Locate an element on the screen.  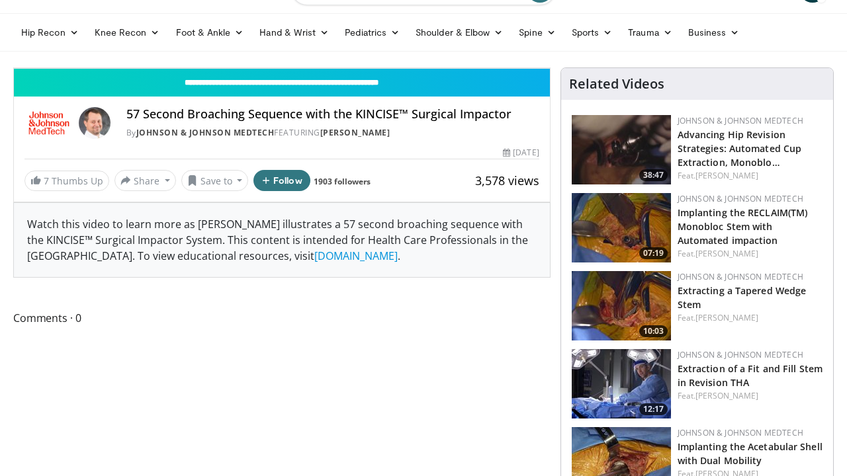
h4: 57 Second Broaching Sequence with the KINCISE™ Surgical Impactor is located at coordinates (333, 114).